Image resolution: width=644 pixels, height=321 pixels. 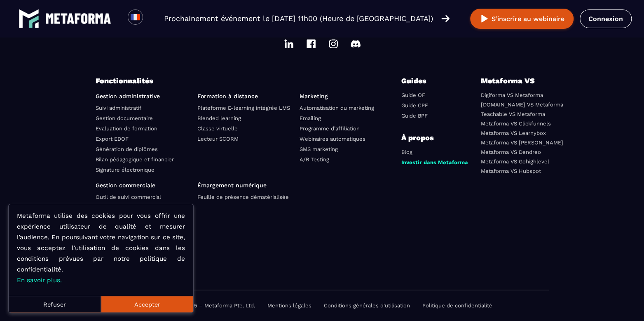 What do you see at coordinates (319, 149) in the screenshot?
I see `a: SMS marketing` at bounding box center [319, 149].